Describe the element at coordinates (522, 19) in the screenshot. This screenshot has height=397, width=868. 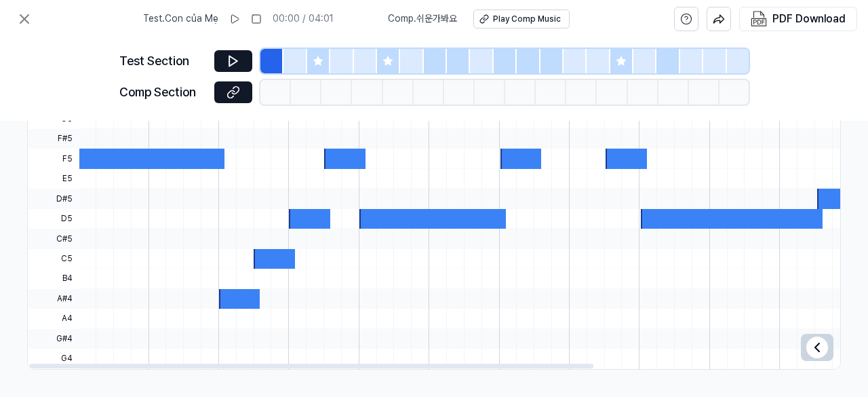
I see `a: Play Comp Music` at that location.